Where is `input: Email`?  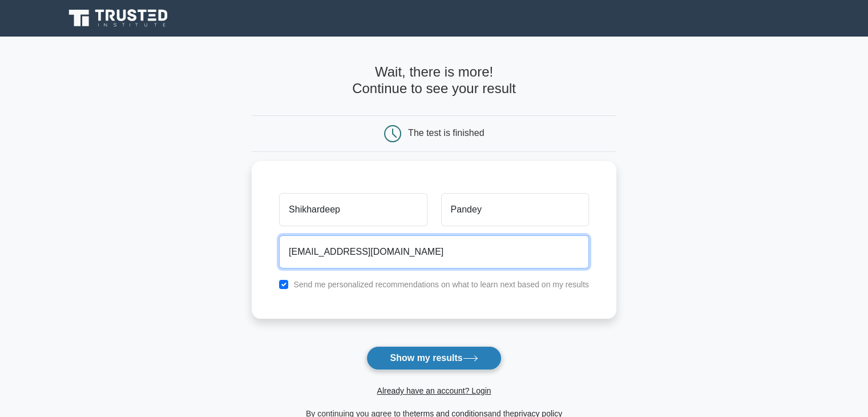 input: Email is located at coordinates (434, 252).